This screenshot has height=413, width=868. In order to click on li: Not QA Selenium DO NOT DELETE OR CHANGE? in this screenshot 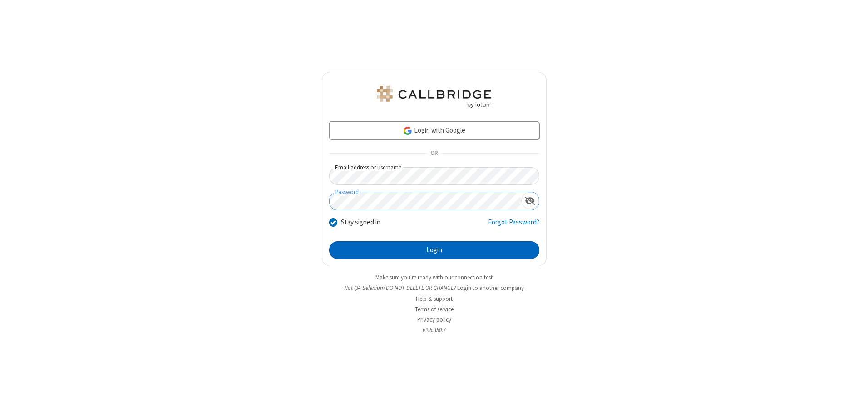, I will do `click(434, 287)`.